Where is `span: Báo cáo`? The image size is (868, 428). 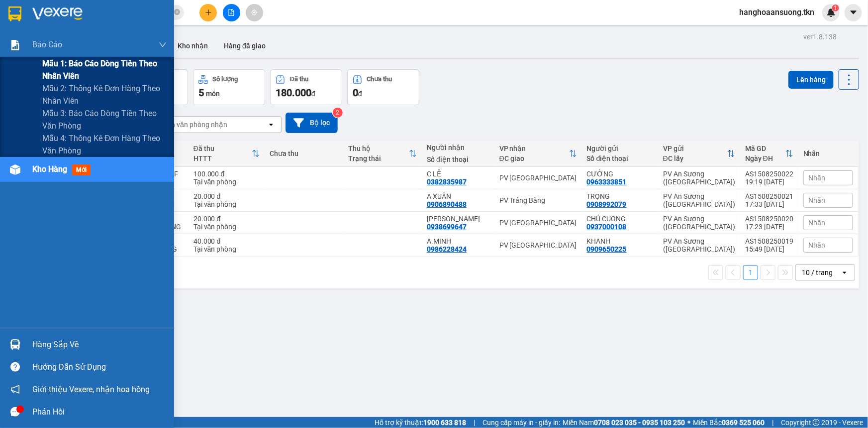 span: Báo cáo is located at coordinates (48, 45).